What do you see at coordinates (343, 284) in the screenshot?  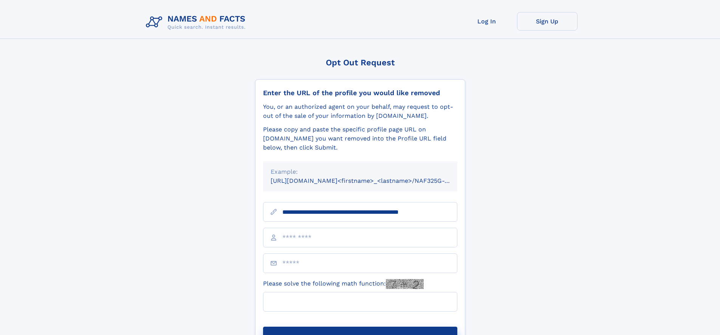 I see `label: Please solve the following math function:` at bounding box center [343, 284].